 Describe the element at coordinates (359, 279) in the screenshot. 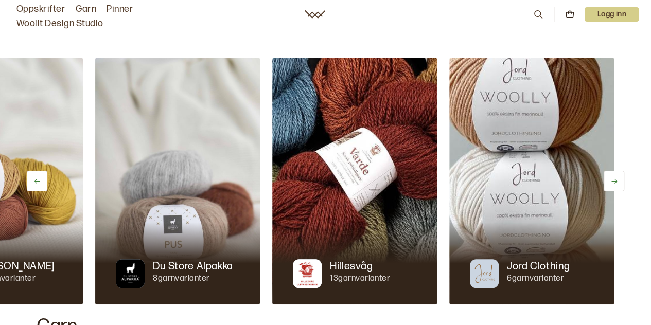

I see `p: 13 garnvarianter` at that location.